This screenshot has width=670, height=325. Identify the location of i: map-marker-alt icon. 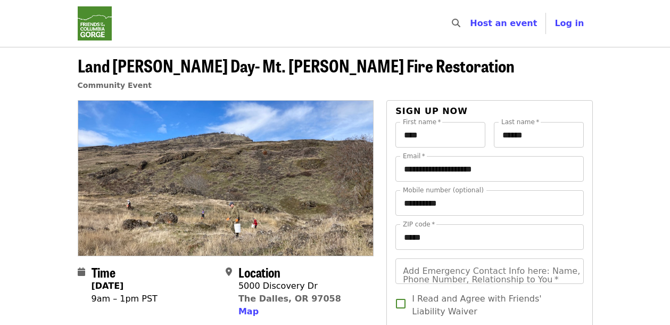
(229, 272).